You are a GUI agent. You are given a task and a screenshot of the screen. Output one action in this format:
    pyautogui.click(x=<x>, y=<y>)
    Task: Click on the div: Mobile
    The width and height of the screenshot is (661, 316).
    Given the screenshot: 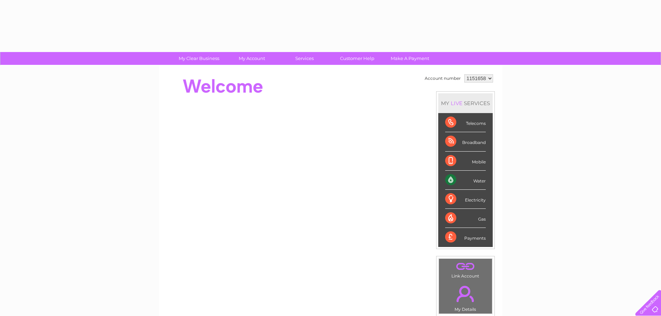 What is the action you would take?
    pyautogui.click(x=465, y=161)
    